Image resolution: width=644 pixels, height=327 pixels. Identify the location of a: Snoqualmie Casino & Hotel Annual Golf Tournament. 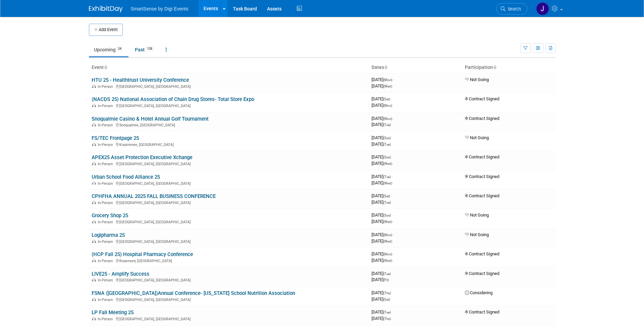
(150, 119).